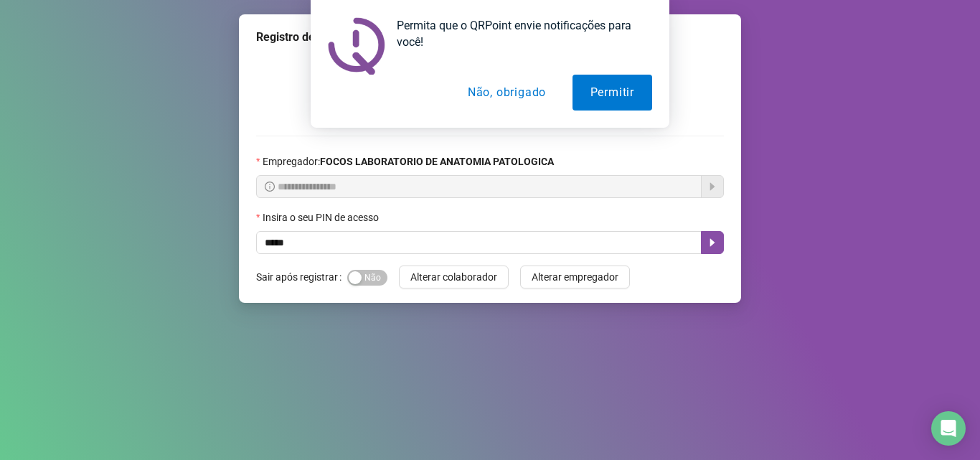 This screenshot has width=980, height=460. I want to click on button: Permitir, so click(612, 92).